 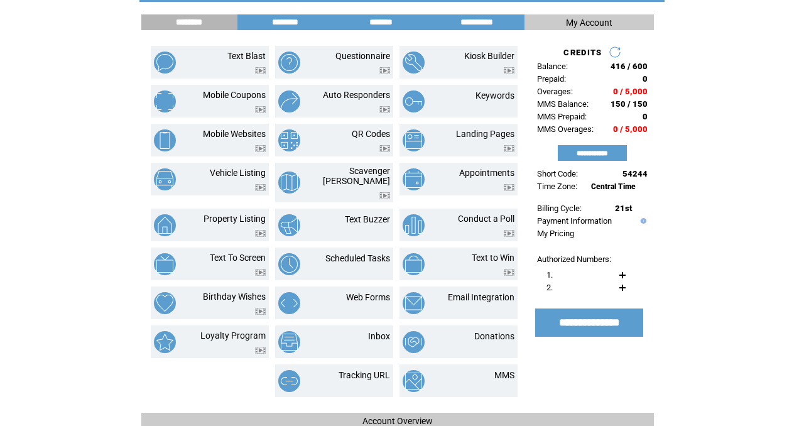 What do you see at coordinates (357, 258) in the screenshot?
I see `a: Scheduled Tasks` at bounding box center [357, 258].